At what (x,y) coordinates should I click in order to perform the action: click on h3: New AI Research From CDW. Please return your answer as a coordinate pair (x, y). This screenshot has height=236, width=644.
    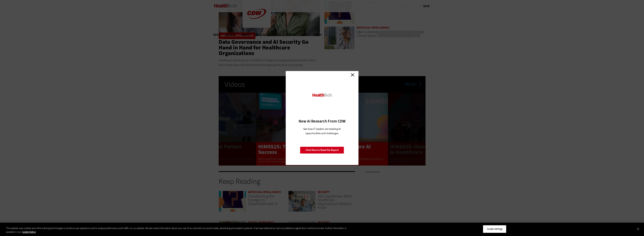
    Looking at the image, I should click on (322, 121).